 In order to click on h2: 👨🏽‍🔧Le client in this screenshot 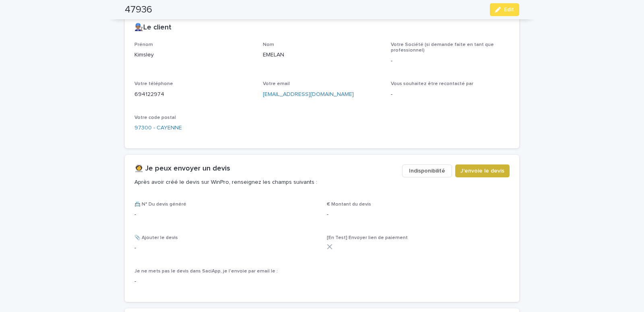, I will do `click(153, 28)`.